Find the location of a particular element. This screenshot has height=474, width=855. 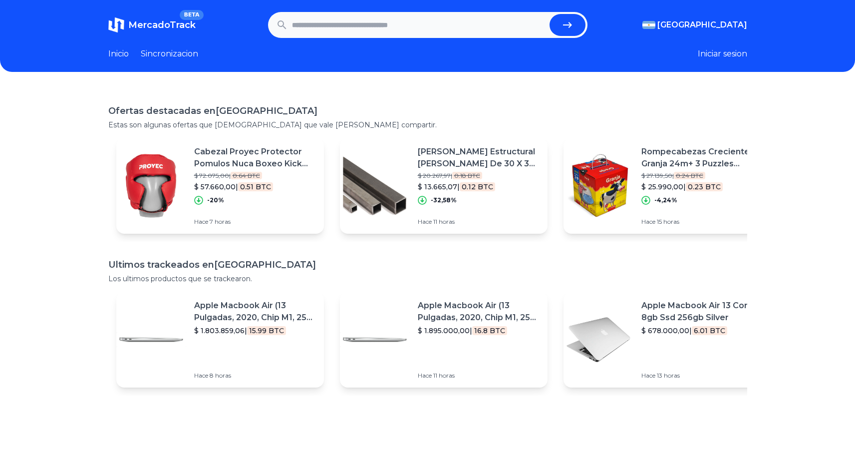

p: $ 57.660,00 | is located at coordinates (255, 187).